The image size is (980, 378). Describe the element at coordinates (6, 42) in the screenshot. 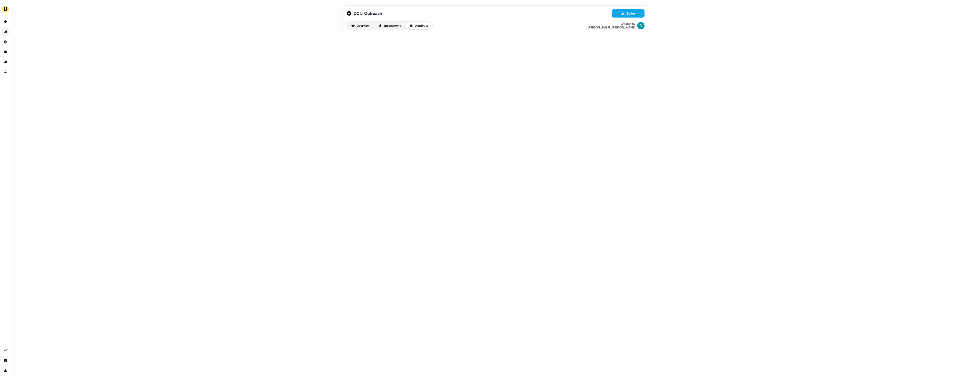

I see `a: Go to Inbound` at that location.